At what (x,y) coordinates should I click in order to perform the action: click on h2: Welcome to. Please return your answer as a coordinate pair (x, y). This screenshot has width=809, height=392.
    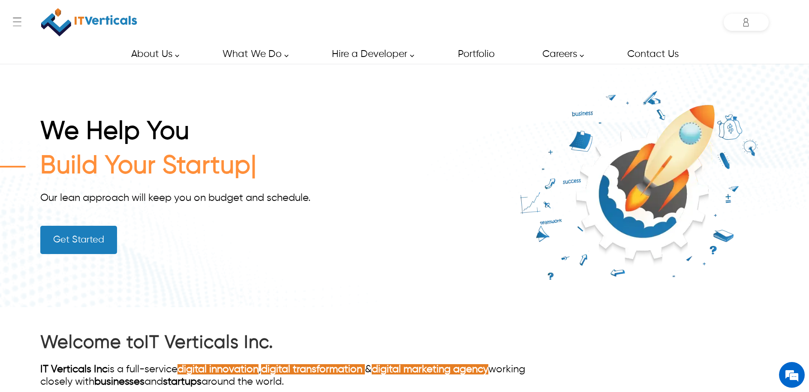
    Looking at the image, I should click on (295, 343).